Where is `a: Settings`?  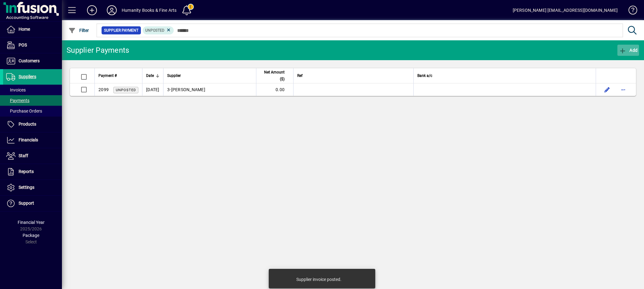 a: Settings is located at coordinates (33, 188).